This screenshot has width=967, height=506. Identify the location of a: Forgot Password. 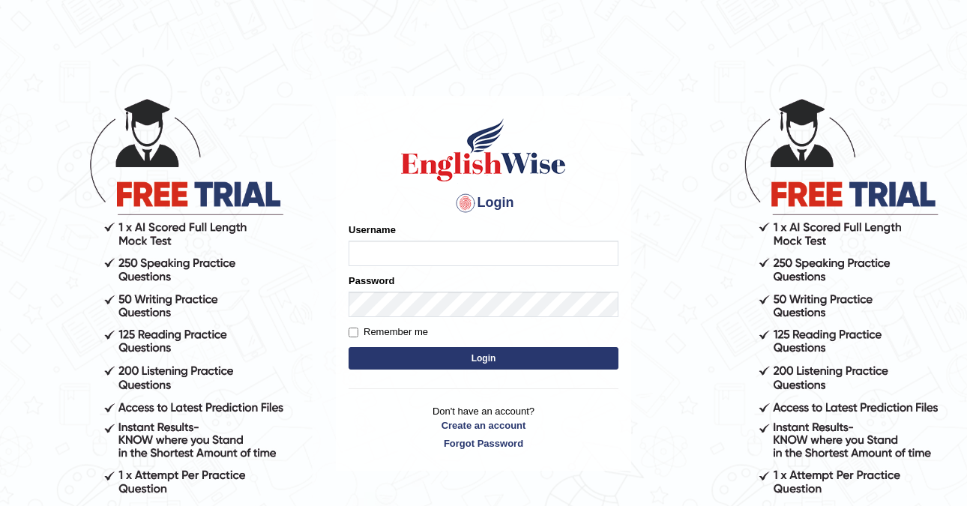
(483, 443).